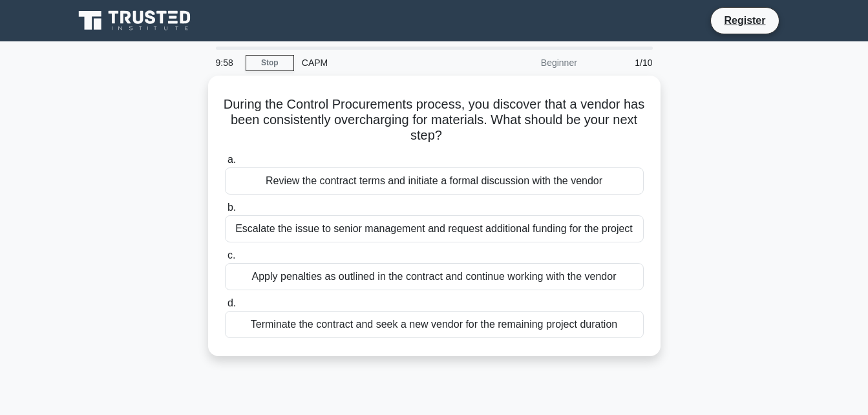 This screenshot has width=868, height=415. What do you see at coordinates (231, 207) in the screenshot?
I see `span: b.` at bounding box center [231, 207].